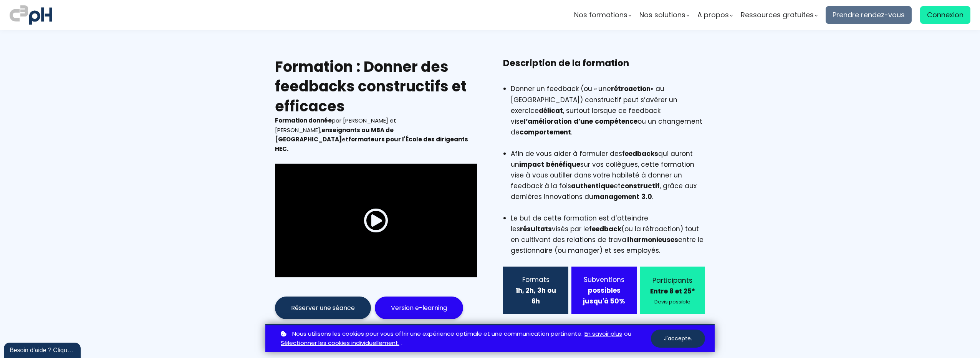 This screenshot has height=358, width=980. What do you see at coordinates (714, 15) in the screenshot?
I see `span: A propos` at bounding box center [714, 15].